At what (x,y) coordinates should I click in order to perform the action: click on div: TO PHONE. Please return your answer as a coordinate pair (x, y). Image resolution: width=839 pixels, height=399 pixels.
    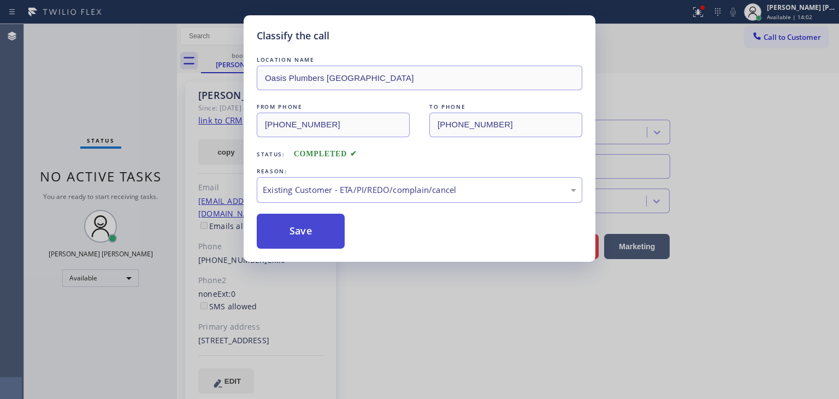
    Looking at the image, I should click on (506, 106).